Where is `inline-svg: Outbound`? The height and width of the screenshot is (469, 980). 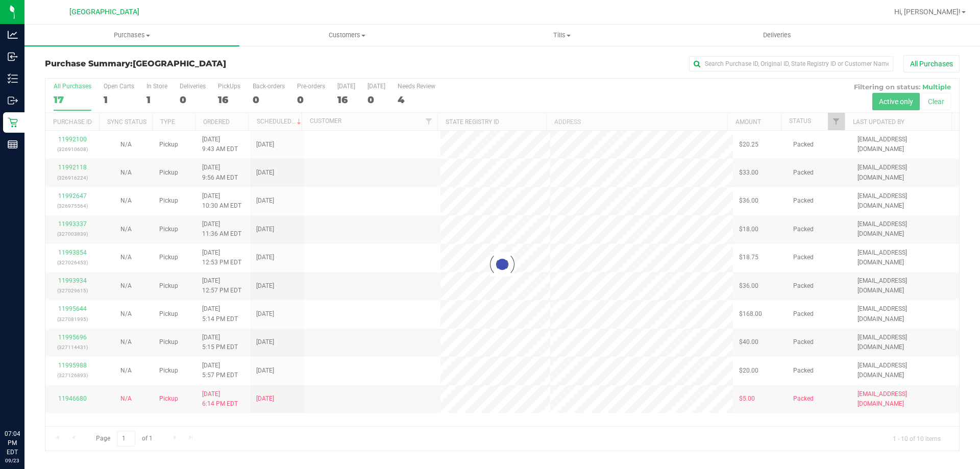
inline-svg: Outbound is located at coordinates (13, 100).